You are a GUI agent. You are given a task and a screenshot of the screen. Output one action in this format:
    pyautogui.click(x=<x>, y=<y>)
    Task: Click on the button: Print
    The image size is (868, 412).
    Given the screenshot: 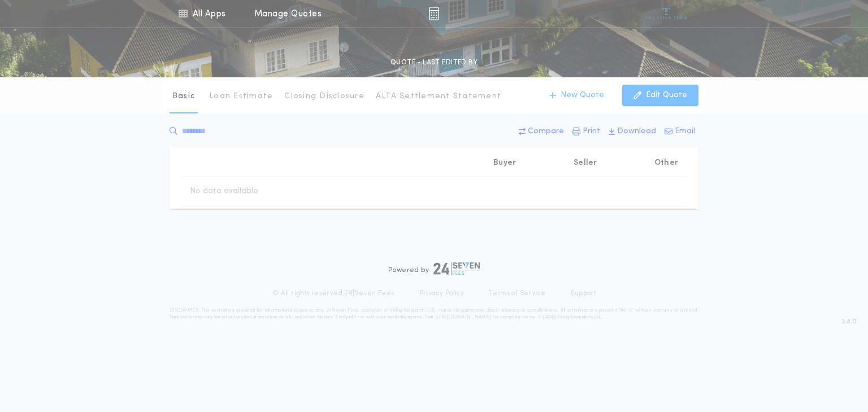 What is the action you would take?
    pyautogui.click(x=586, y=131)
    